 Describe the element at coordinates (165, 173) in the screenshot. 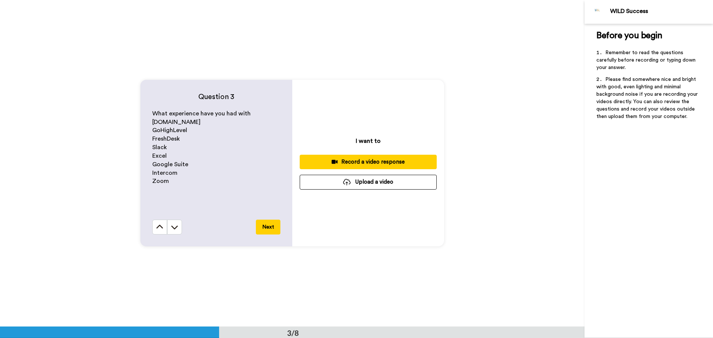

I see `span: Intercom` at that location.